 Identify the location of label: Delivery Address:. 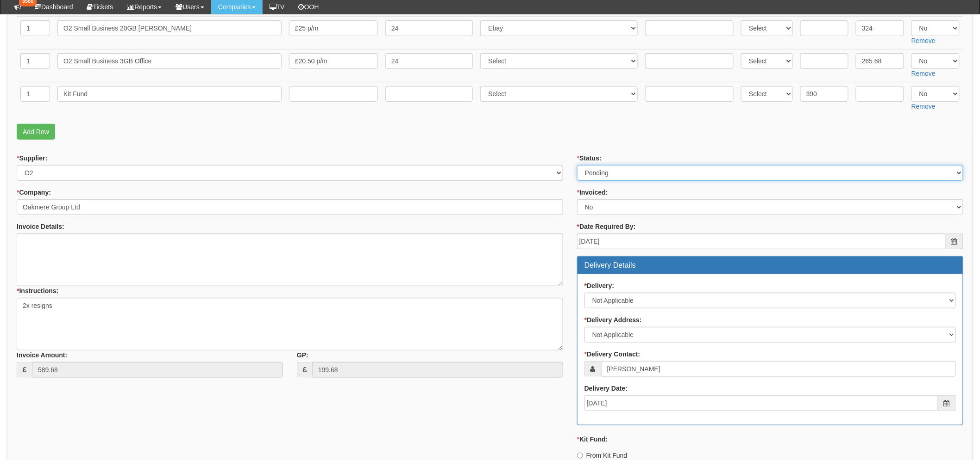
(613, 320).